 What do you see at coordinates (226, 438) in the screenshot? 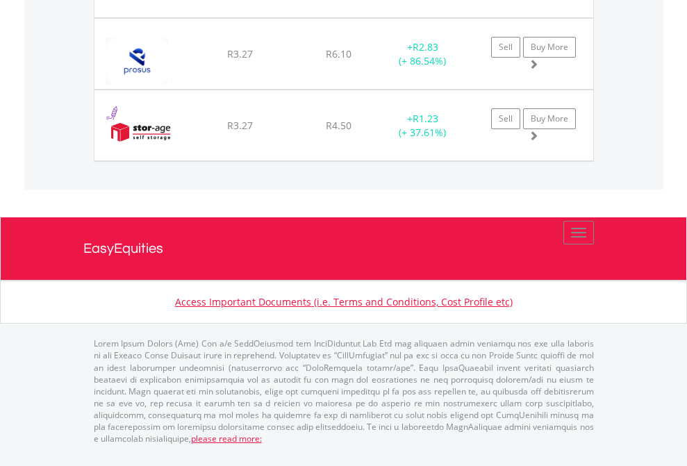
I see `a: please read more:` at bounding box center [226, 438].